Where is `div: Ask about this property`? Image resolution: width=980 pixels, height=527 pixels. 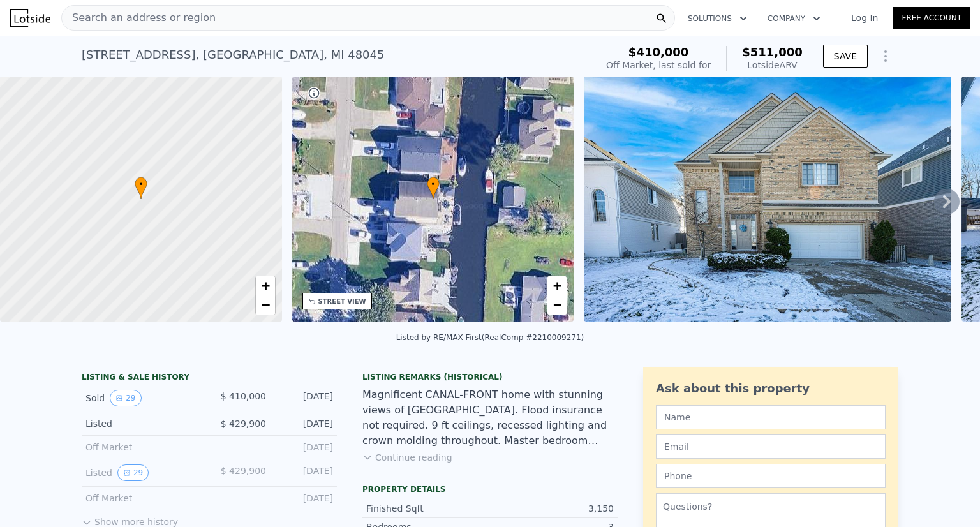
div: Ask about this property is located at coordinates (771, 389).